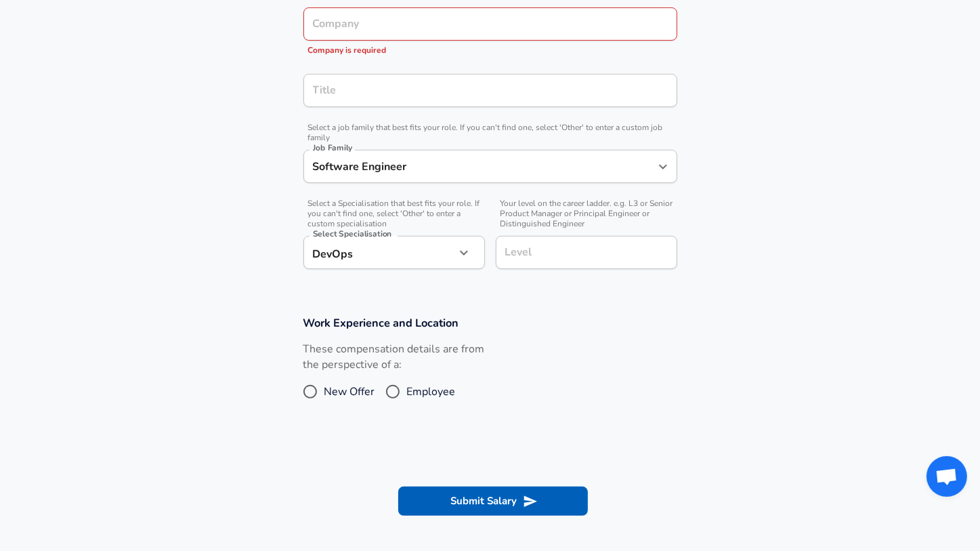  I want to click on button: Open, so click(663, 167).